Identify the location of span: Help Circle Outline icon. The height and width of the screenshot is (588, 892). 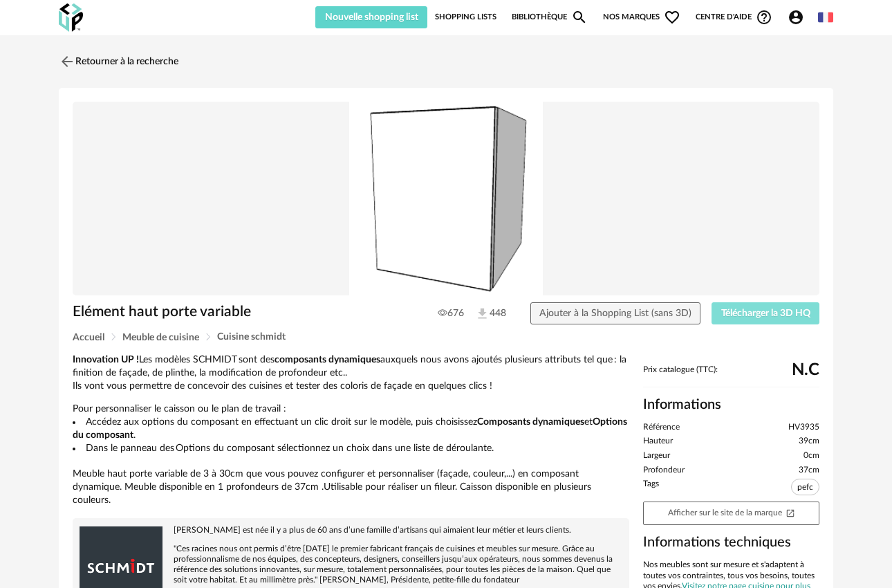
(764, 18).